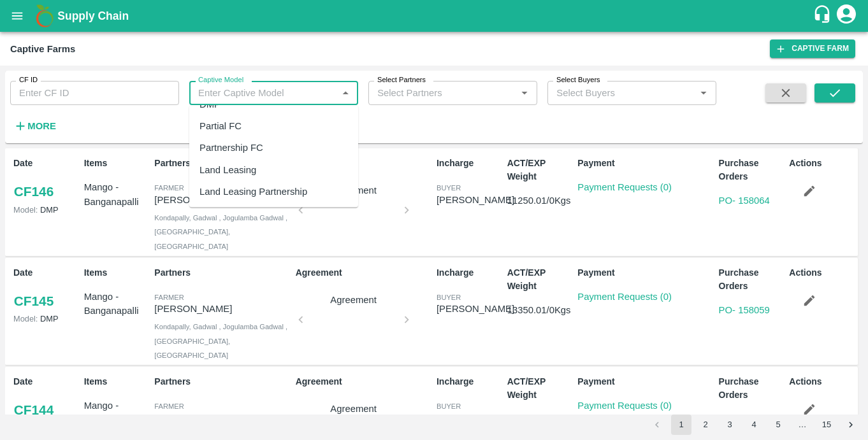 Image resolution: width=868 pixels, height=440 pixels. Describe the element at coordinates (778, 425) in the screenshot. I see `button: Go to page 5` at that location.